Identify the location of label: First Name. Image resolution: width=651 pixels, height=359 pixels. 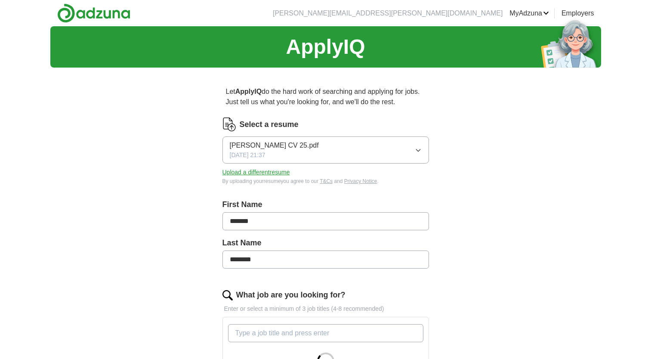
(326, 204).